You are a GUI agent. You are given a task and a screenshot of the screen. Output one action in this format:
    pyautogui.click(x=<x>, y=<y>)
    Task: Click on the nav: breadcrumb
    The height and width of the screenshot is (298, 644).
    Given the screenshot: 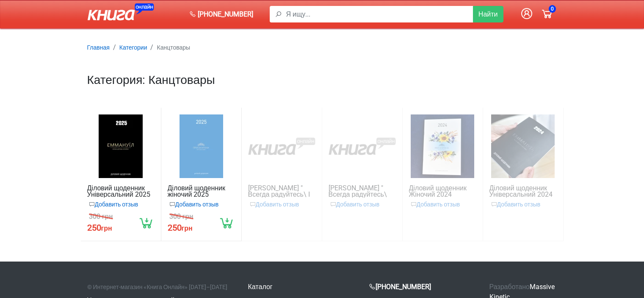 What is the action you would take?
    pyautogui.click(x=322, y=48)
    